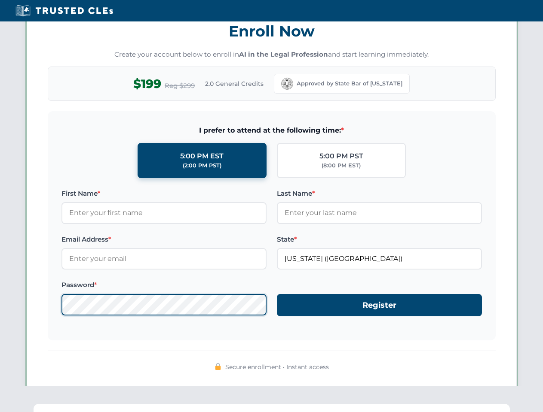 This screenshot has width=543, height=412. I want to click on span: $199, so click(147, 84).